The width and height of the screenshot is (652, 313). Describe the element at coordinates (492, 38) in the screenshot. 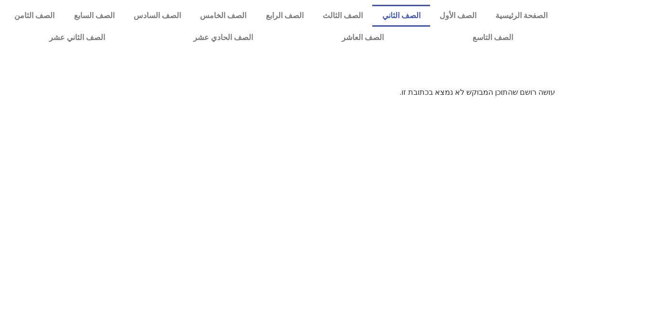

I see `a: الصف التاسع` at that location.